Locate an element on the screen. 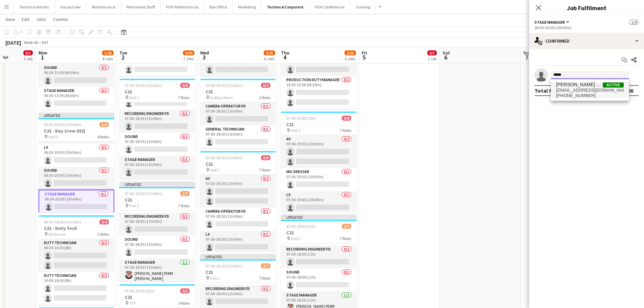 The width and height of the screenshot is (644, 308). app-card-role: Duty Technician0/210:00-18:00 (8h) is located at coordinates (76, 288).